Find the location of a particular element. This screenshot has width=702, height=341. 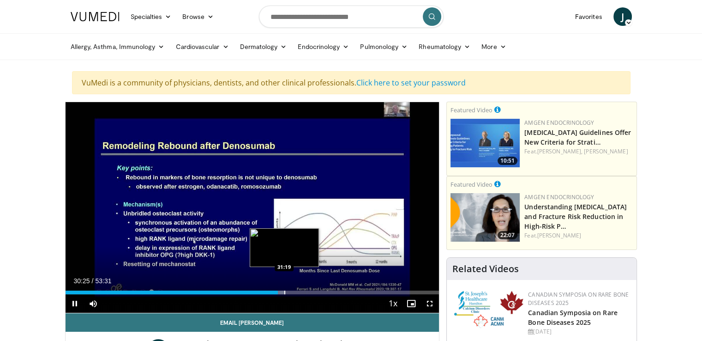

video-js: Video Player is located at coordinates (253, 207).